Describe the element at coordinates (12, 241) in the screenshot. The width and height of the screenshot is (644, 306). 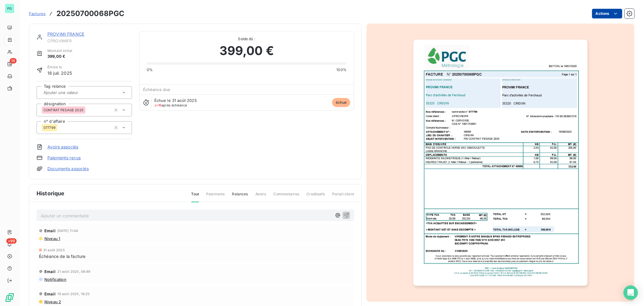
I see `span: +99` at that location.